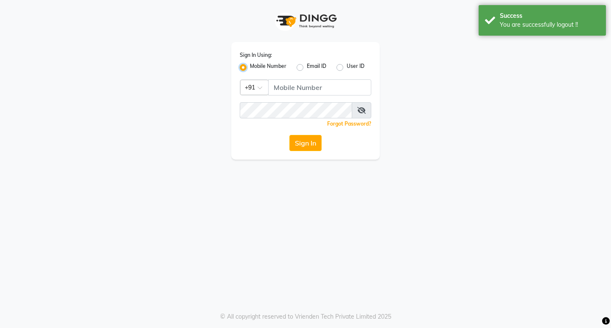  Describe the element at coordinates (356, 67) in the screenshot. I see `label: User ID` at that location.